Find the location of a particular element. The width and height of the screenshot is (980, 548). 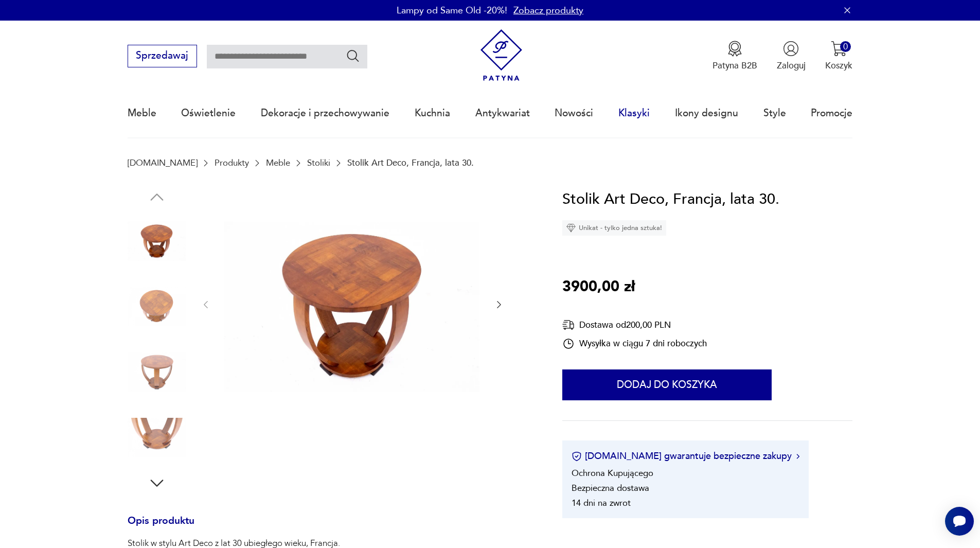

a: Sprzedawaj is located at coordinates (162, 56).